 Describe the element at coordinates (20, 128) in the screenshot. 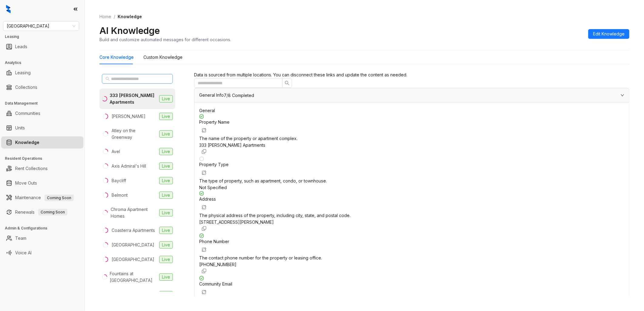

I see `a: Units` at that location.